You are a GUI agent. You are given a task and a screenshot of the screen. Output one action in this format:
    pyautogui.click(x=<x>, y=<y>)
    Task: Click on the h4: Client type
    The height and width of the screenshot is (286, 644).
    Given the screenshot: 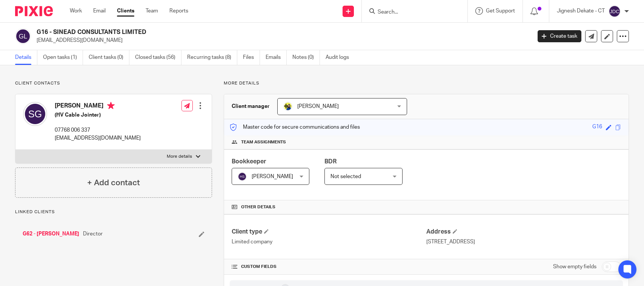 What is the action you would take?
    pyautogui.click(x=329, y=231)
    